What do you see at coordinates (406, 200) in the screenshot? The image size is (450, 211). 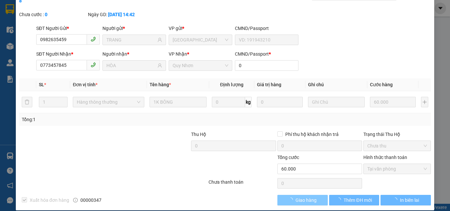 I see `button: In biên lai` at bounding box center [406, 200].